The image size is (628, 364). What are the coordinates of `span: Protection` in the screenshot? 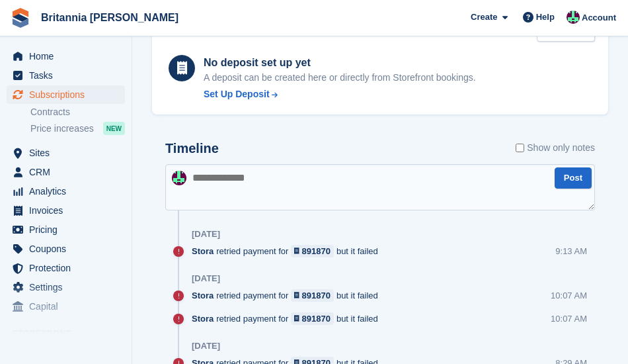 It's located at (69, 268).